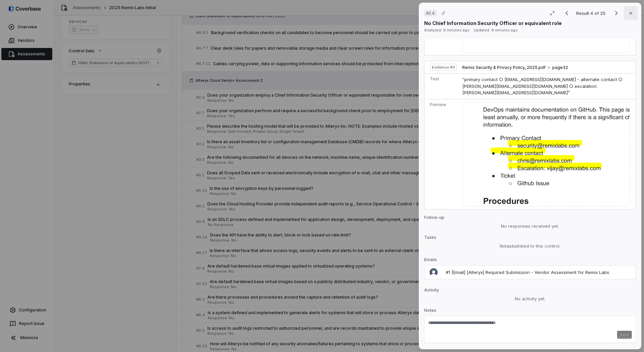 Image resolution: width=644 pixels, height=352 pixels. I want to click on span: Evidence # 3, so click(444, 67).